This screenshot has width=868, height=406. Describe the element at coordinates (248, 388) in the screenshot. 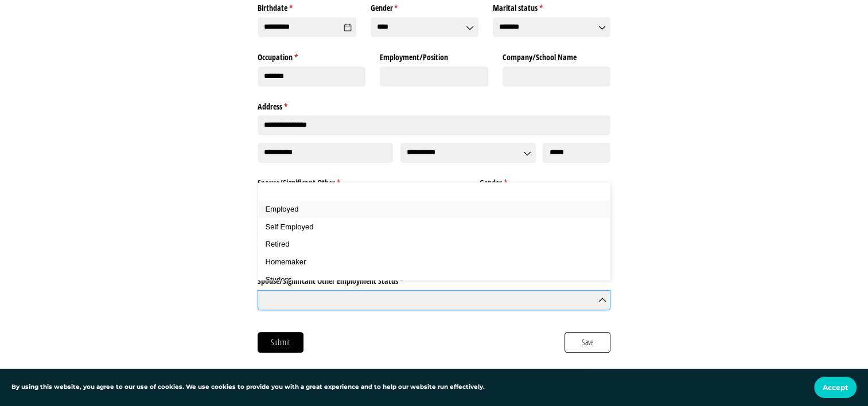

I see `p: By using this website, you agree to our use of cookies. We use cookies to provide you with a grea...` at that location.